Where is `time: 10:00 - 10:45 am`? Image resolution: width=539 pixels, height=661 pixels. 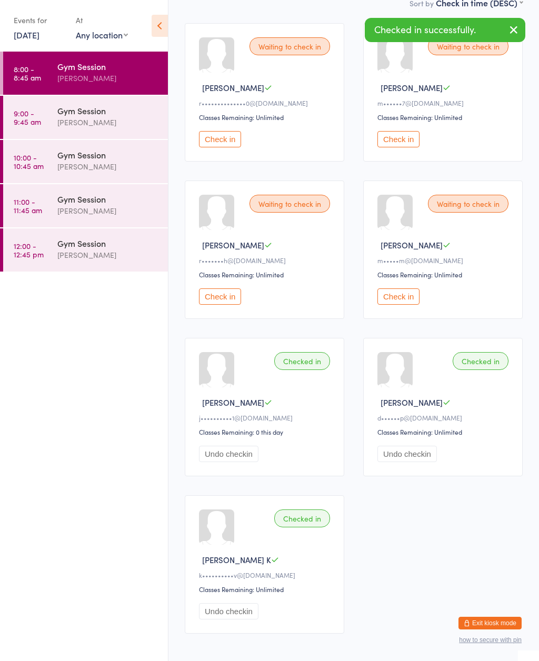
time: 10:00 - 10:45 am is located at coordinates (28, 162).